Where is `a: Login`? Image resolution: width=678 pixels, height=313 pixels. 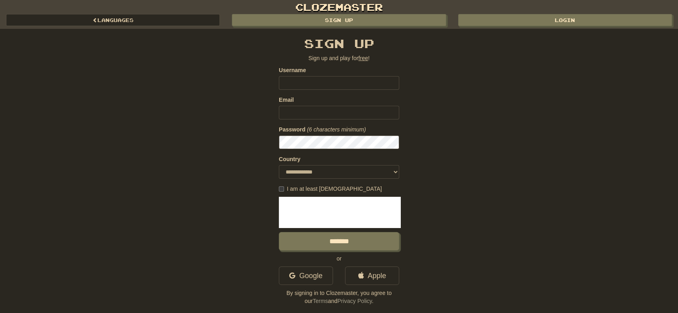
a: Login is located at coordinates (565, 20).